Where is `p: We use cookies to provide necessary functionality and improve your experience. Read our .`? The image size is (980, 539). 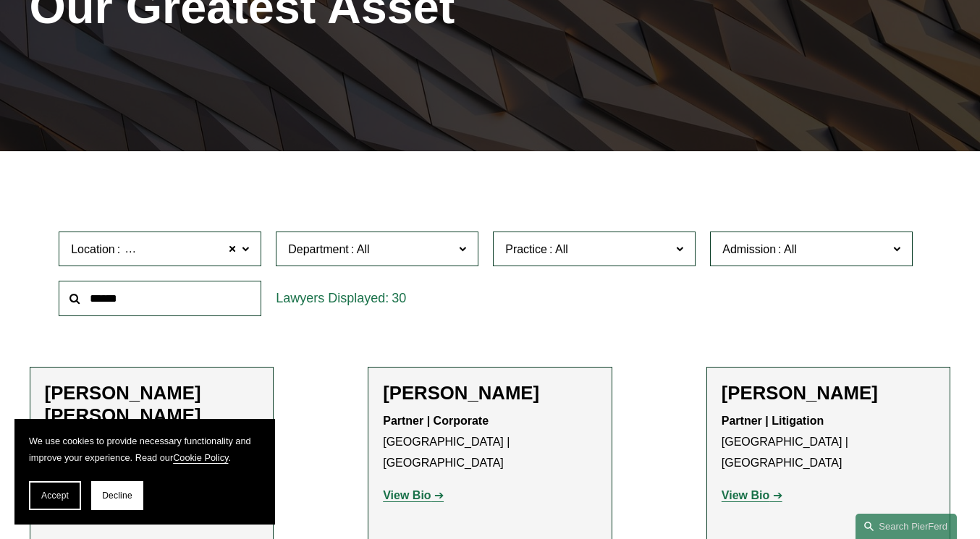
p: We use cookies to provide necessary functionality and improve your experience. Read our . is located at coordinates (145, 450).